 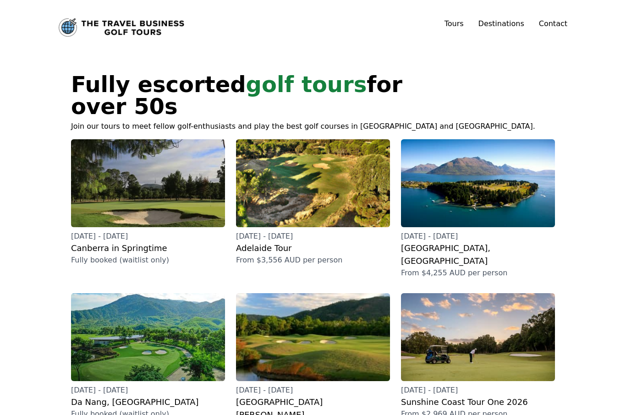 I want to click on a: Contact, so click(x=553, y=24).